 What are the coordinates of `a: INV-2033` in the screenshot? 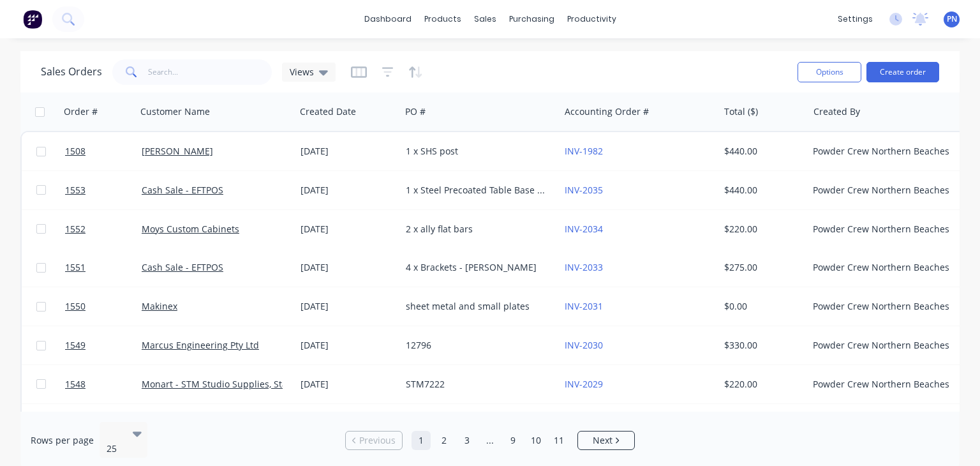 It's located at (583, 266).